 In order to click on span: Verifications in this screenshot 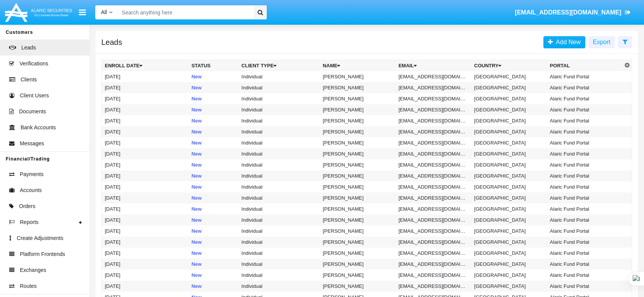, I will do `click(33, 63)`.